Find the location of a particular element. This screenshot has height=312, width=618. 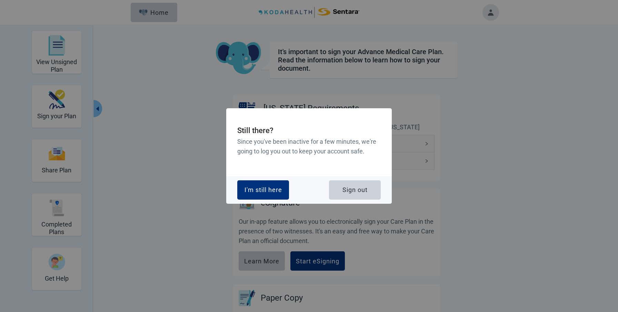

h3: Since you've been inactive for a few minutes, we're going to log you out to keep your account safe. is located at coordinates (309, 147).